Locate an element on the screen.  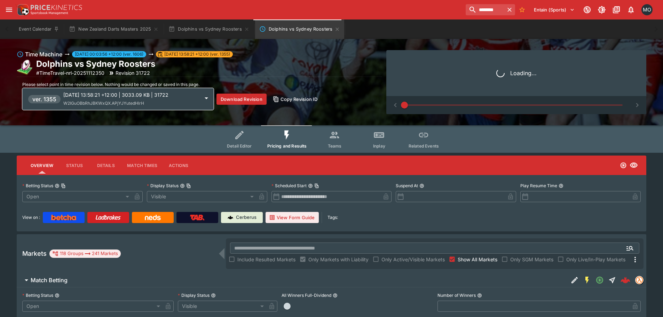
button: Suspend At is located at coordinates (422, 186).